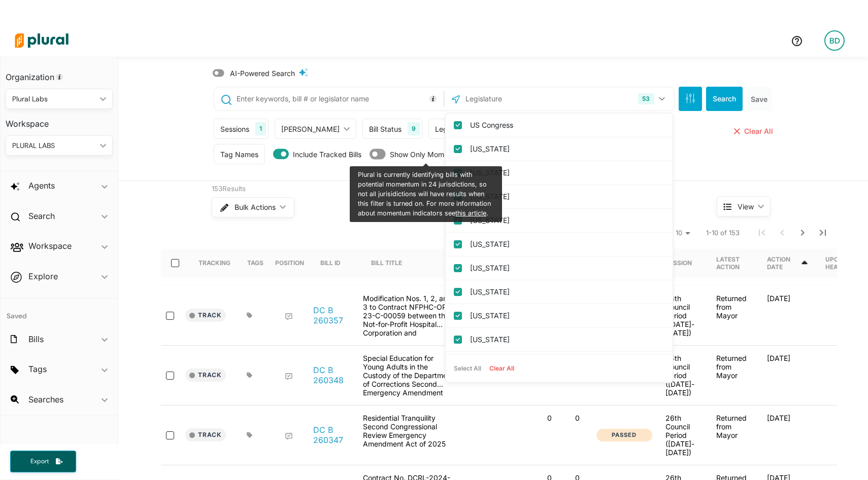 Image resolution: width=868 pixels, height=480 pixels. I want to click on input: Legislature, so click(518, 99).